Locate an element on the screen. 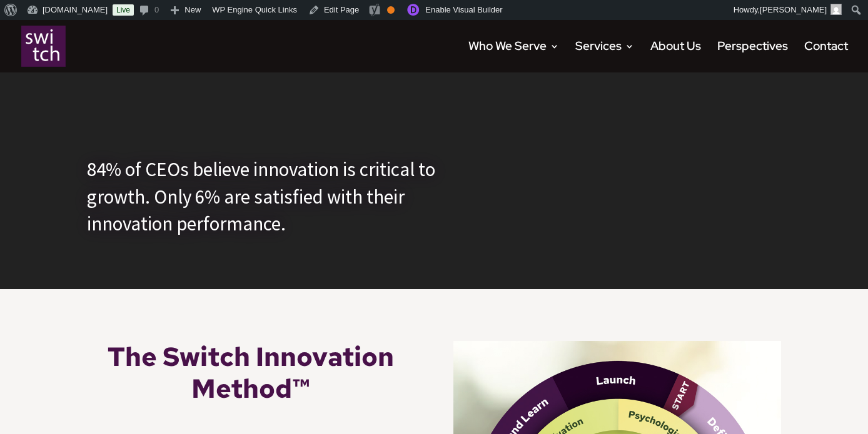  a: Live is located at coordinates (123, 10).